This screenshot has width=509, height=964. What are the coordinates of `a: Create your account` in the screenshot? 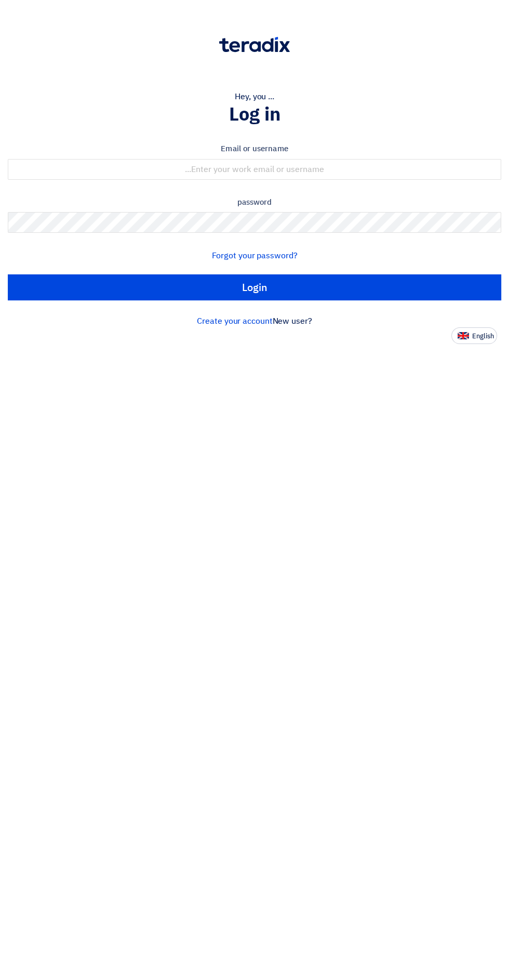 It's located at (234, 321).